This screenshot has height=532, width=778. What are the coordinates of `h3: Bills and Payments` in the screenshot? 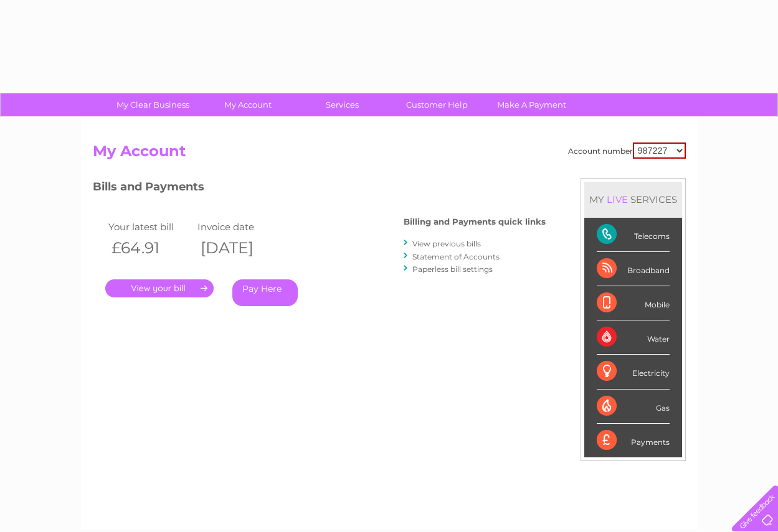 It's located at (319, 189).